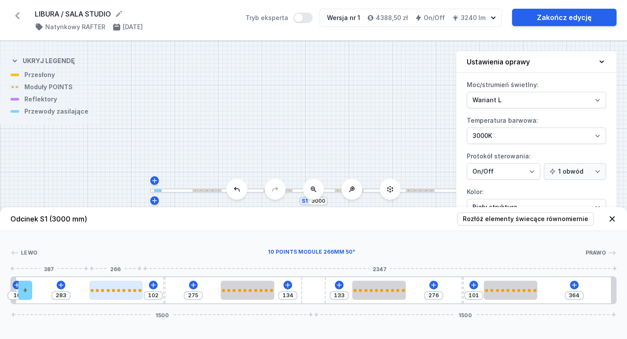 Image resolution: width=627 pixels, height=339 pixels. Describe the element at coordinates (115, 268) in the screenshot. I see `span: 266` at that location.